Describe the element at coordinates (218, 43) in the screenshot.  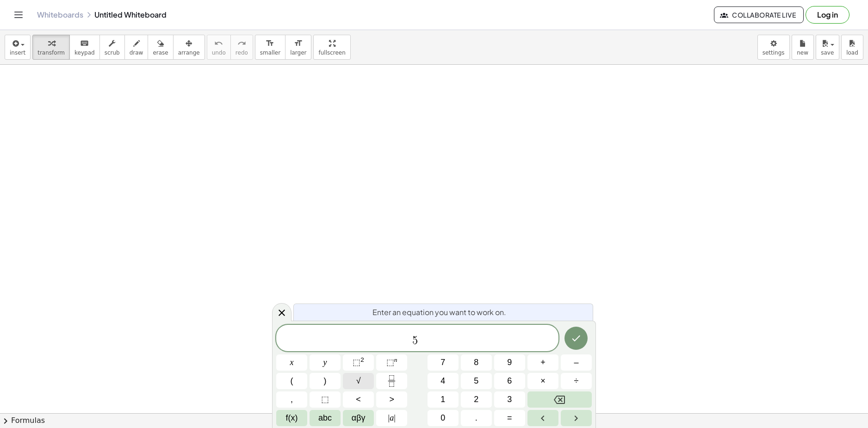
I see `i: undo` at that location.